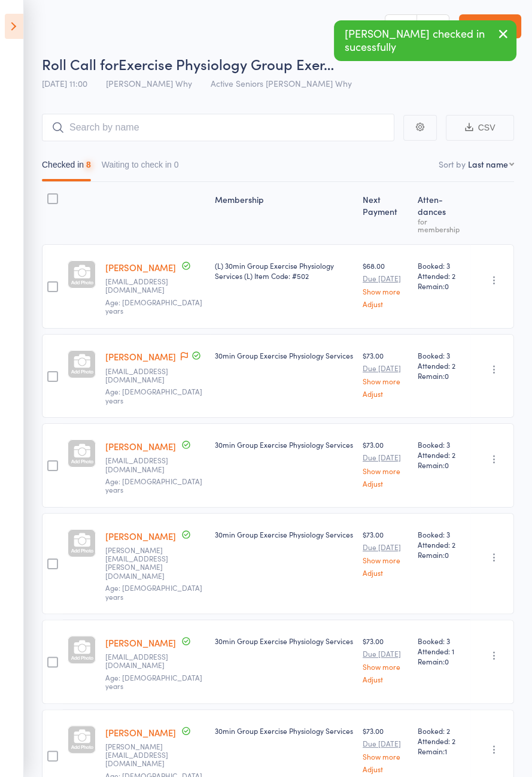  Describe the element at coordinates (140, 167) in the screenshot. I see `button: Waiting to check in0` at that location.